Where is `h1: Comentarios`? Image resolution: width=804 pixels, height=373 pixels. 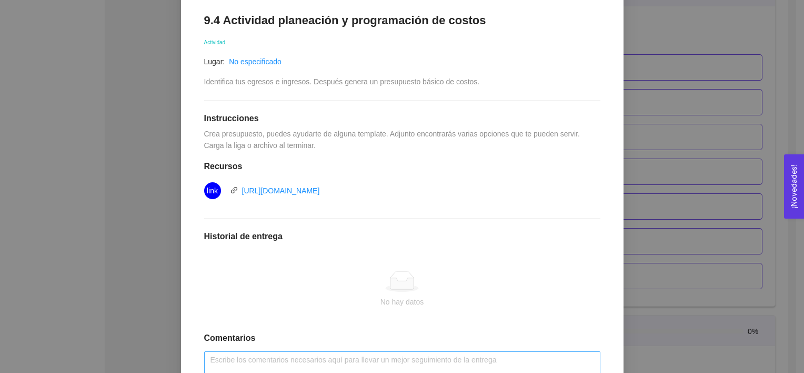 h1: Comentarios is located at coordinates (402, 338).